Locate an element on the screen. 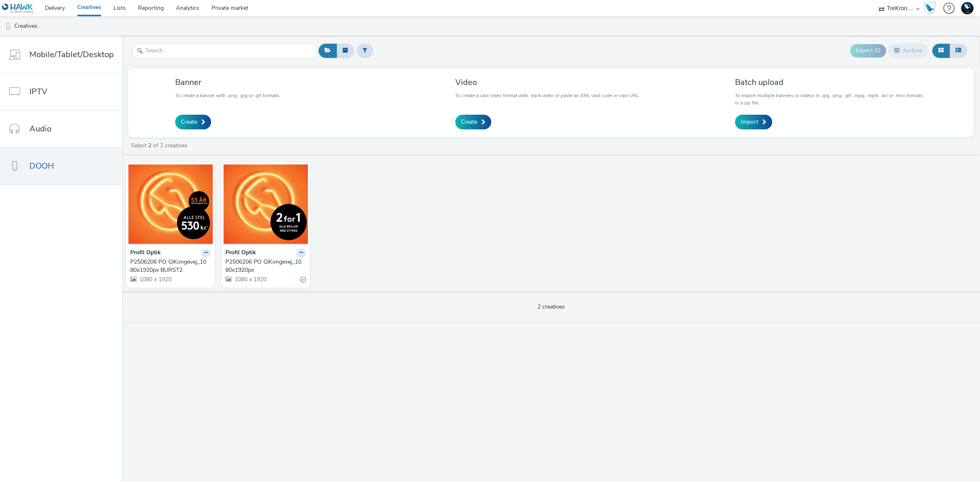 This screenshot has width=980, height=482. span: 2 creatives is located at coordinates (551, 306).